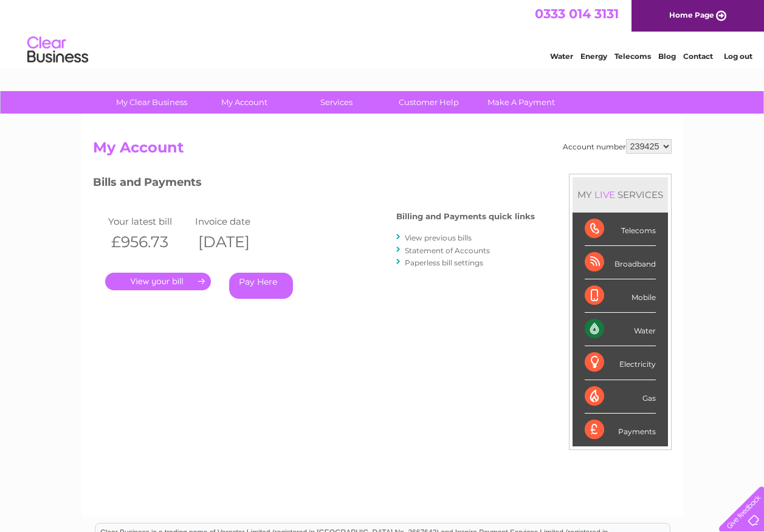  I want to click on a: My Account, so click(243, 102).